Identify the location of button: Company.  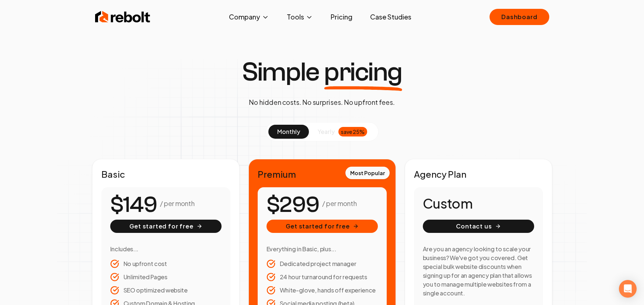
(249, 17).